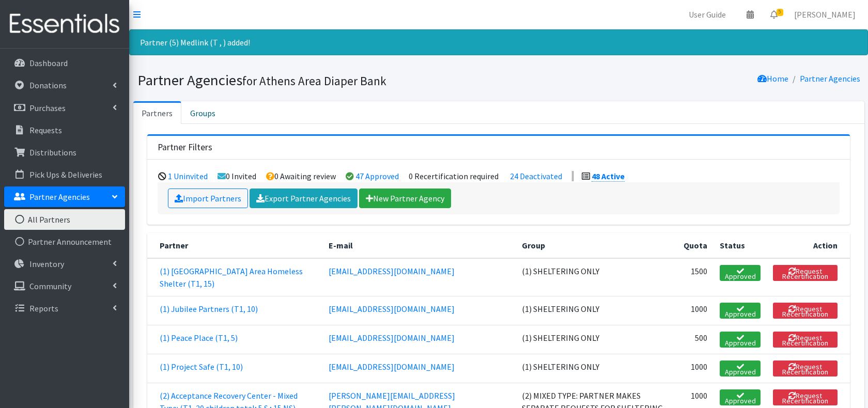  I want to click on h1: Partner Agencies, so click(317, 80).